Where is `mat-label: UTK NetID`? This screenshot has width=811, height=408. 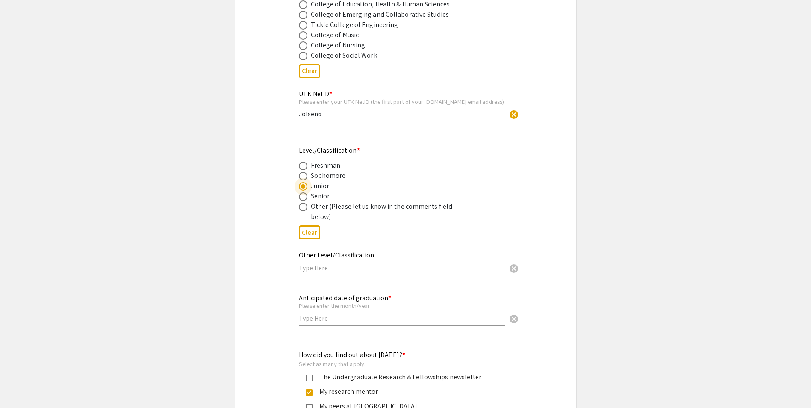 mat-label: UTK NetID is located at coordinates (315, 94).